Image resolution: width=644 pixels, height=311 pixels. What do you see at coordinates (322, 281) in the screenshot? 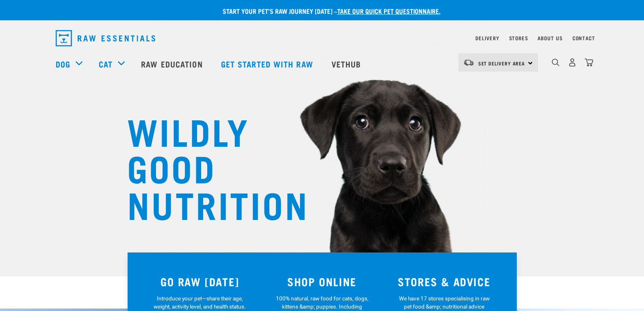
I see `h3: SHOP ONLINE` at bounding box center [322, 281].